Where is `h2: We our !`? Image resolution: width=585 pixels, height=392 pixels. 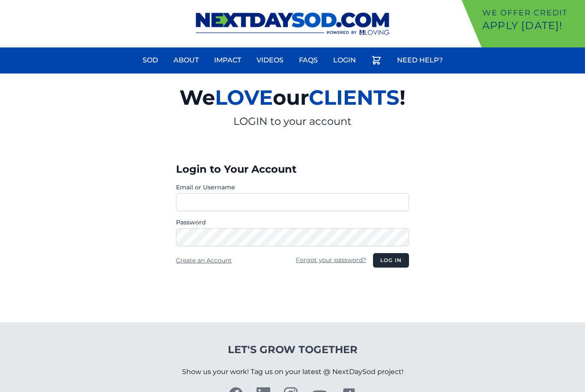 h2: We our ! is located at coordinates (292, 98).